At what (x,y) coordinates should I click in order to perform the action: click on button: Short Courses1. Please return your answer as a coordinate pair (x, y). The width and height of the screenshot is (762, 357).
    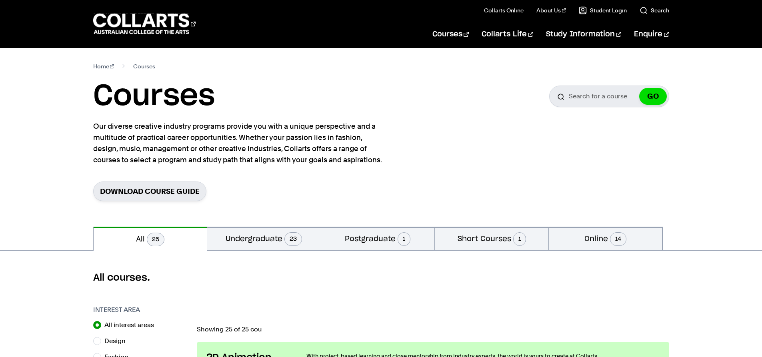
    Looking at the image, I should click on (492, 239).